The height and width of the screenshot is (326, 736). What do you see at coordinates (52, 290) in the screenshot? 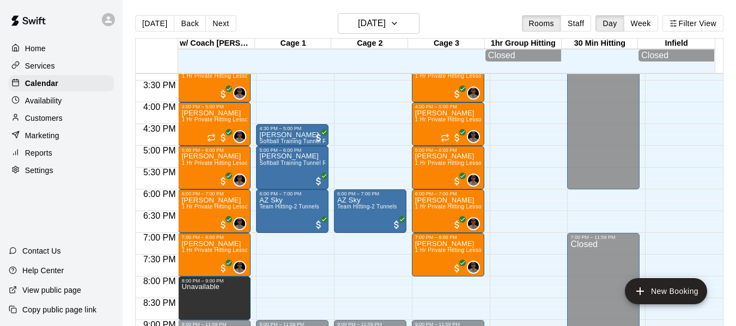
I see `p: View public page` at bounding box center [52, 290].